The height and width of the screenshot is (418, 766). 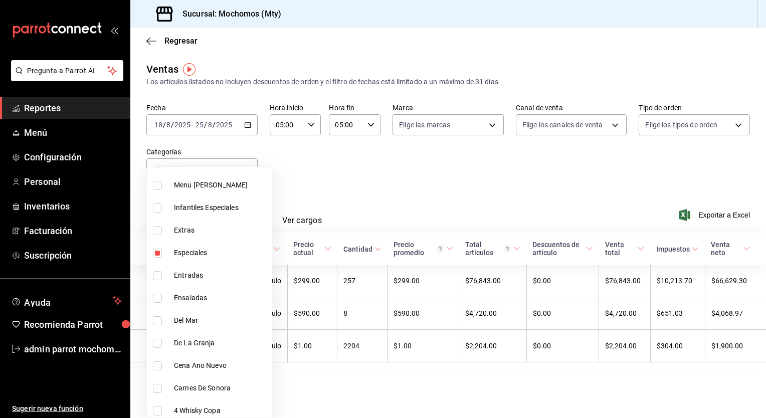 What do you see at coordinates (220, 230) in the screenshot?
I see `span: Extras` at bounding box center [220, 230].